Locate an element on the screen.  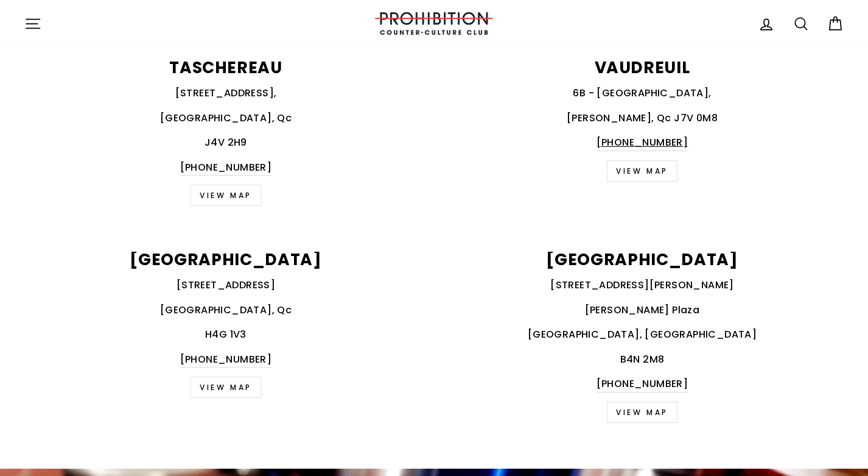
img: PROHIBITION COUNTER-CULTURE CLUB is located at coordinates (434, 23).